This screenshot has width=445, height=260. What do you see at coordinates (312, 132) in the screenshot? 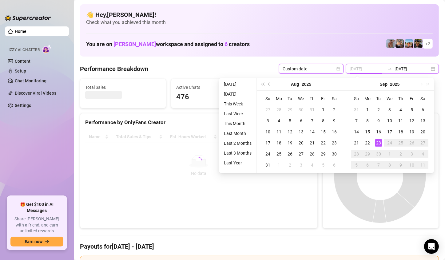
I see `td: 2025-08-14` at bounding box center [312, 132].